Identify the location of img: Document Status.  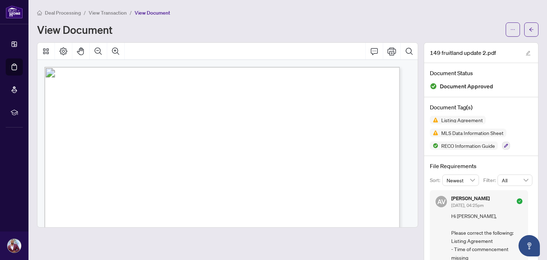
(434, 86).